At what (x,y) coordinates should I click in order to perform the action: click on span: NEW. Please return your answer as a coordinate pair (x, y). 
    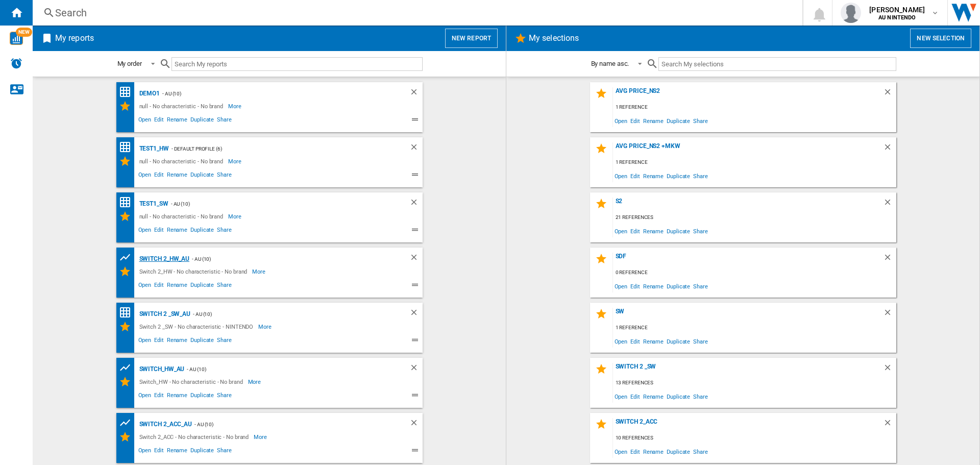
    Looking at the image, I should click on (24, 33).